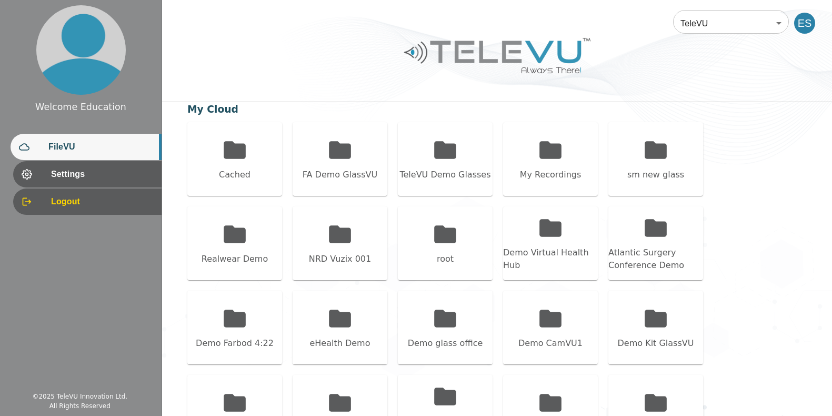 The height and width of the screenshot is (416, 832). I want to click on div: Demo Farbod 4:22, so click(235, 343).